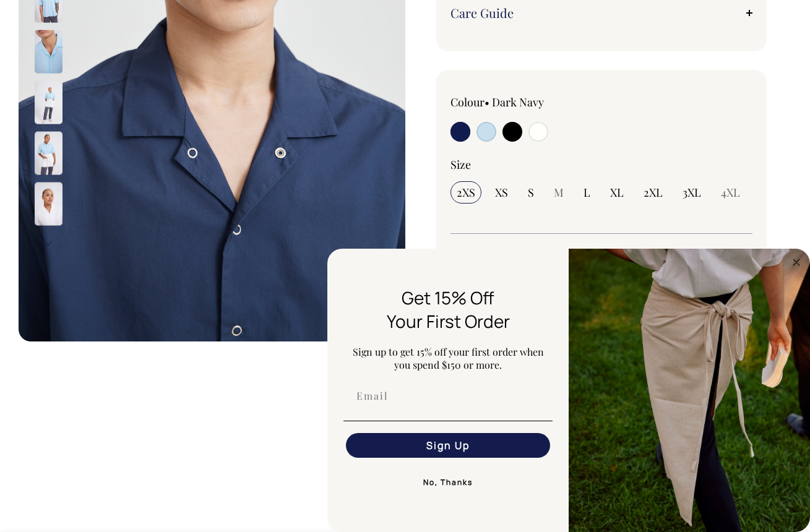 The height and width of the screenshot is (532, 810). I want to click on img: underline, so click(448, 420).